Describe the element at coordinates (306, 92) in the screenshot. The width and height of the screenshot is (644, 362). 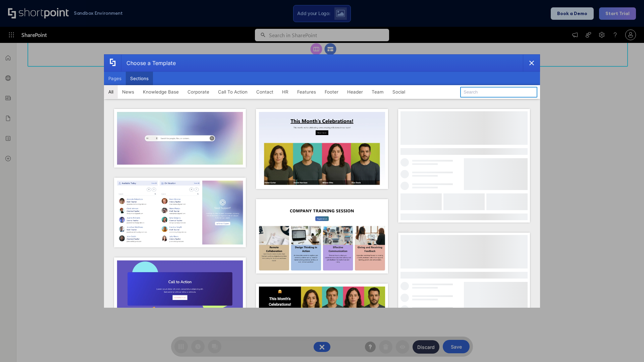
I see `button: Features` at that location.